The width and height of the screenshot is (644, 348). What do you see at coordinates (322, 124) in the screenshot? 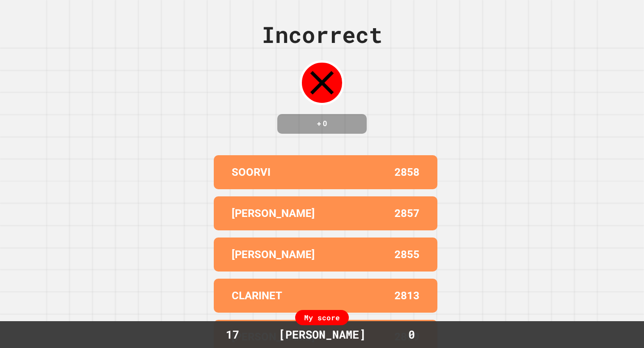
I see `h4: + 0` at bounding box center [322, 124].